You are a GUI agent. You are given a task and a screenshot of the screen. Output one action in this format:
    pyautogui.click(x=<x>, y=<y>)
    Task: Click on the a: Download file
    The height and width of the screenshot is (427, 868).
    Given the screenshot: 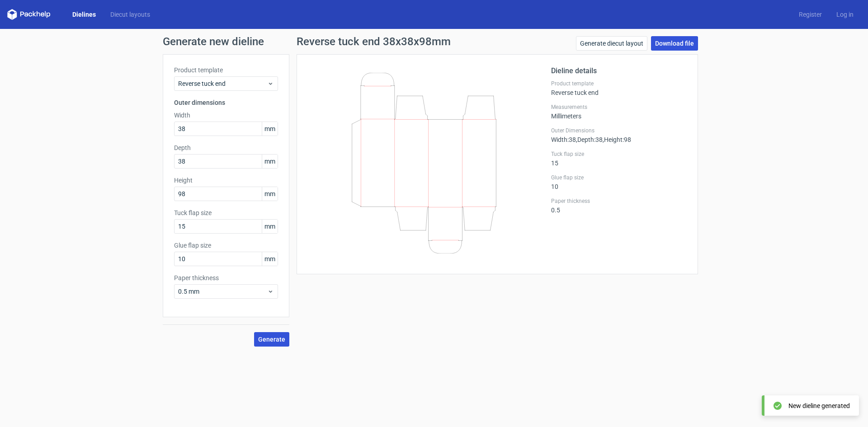 What is the action you would take?
    pyautogui.click(x=674, y=44)
    